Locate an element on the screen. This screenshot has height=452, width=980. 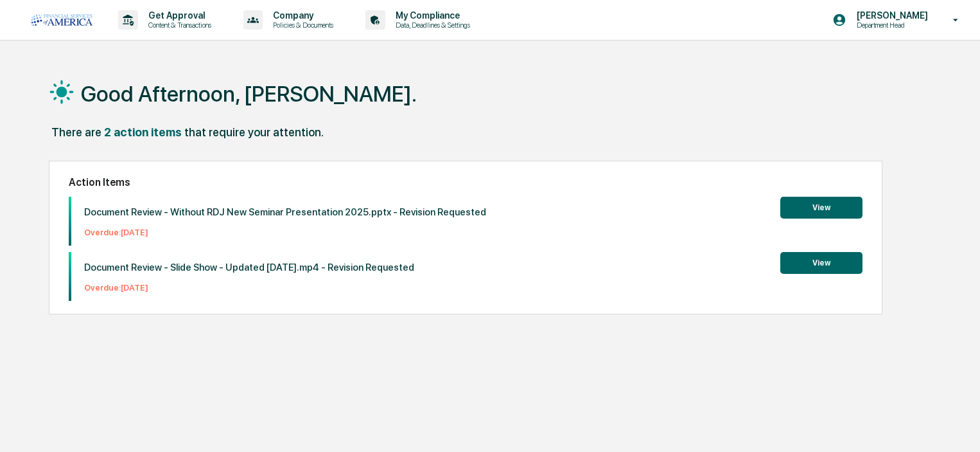
p: Content & Transactions is located at coordinates (178, 25).